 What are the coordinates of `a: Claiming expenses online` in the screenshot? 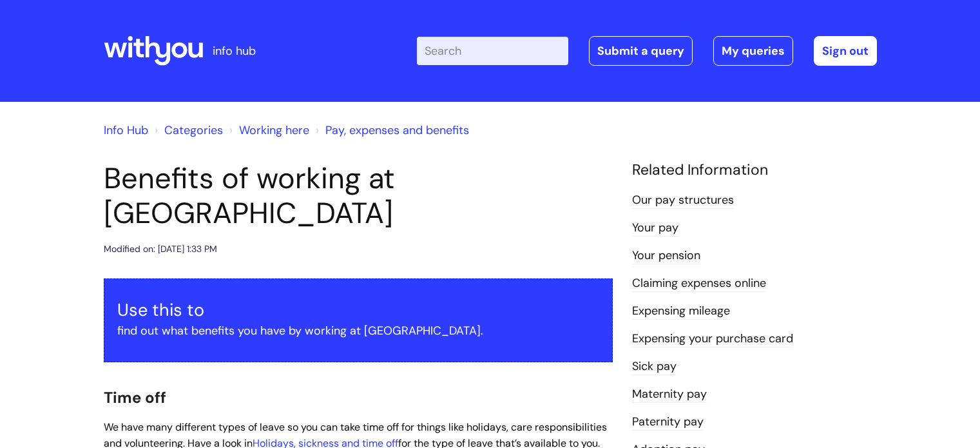 It's located at (699, 283).